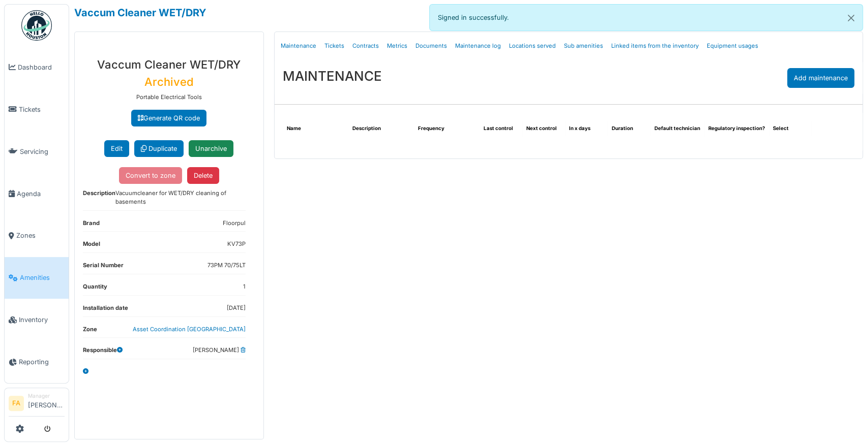 The width and height of the screenshot is (868, 446). Describe the element at coordinates (446, 128) in the screenshot. I see `th: Frequency` at that location.